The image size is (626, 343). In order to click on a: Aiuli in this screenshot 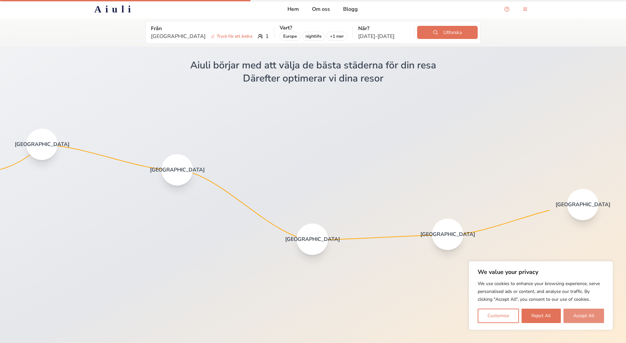, I will do `click(114, 9)`.